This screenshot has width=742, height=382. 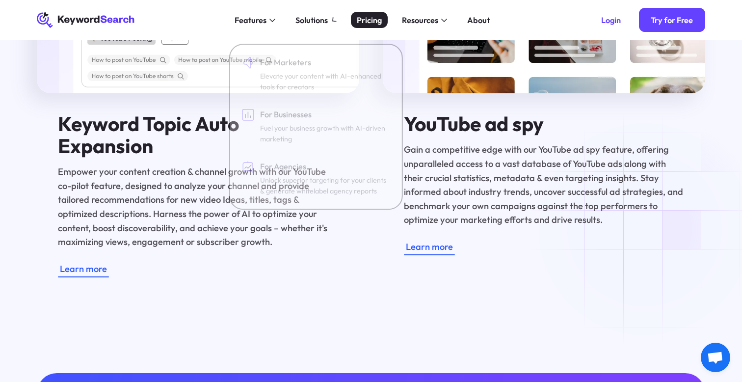 I want to click on a: For AgenciesUnlock superior targeting for your clients & generate whitelabel agency reports, so click(x=316, y=179).